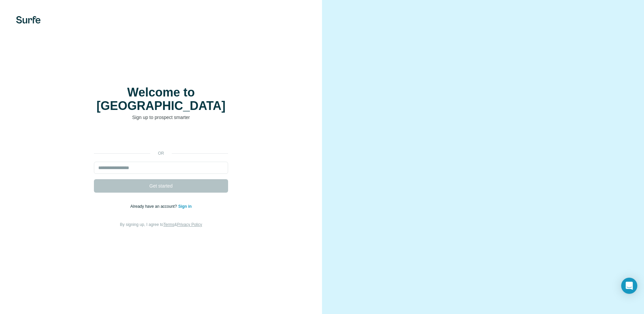  I want to click on div: Open Intercom Messenger, so click(629, 285).